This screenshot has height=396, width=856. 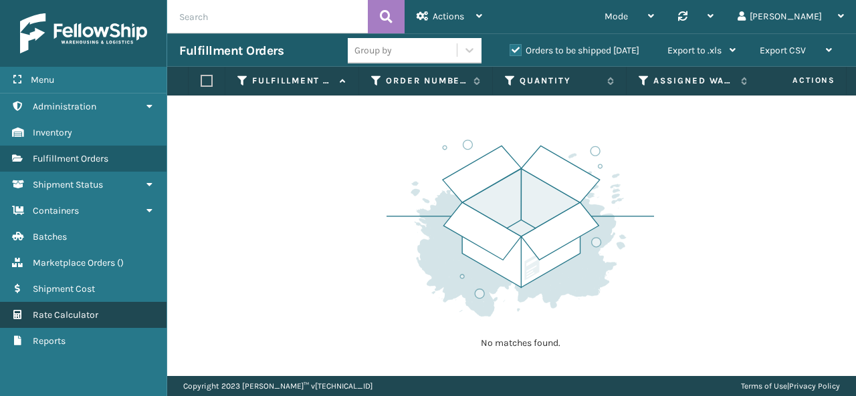 What do you see at coordinates (373, 50) in the screenshot?
I see `div: Group by` at bounding box center [373, 50].